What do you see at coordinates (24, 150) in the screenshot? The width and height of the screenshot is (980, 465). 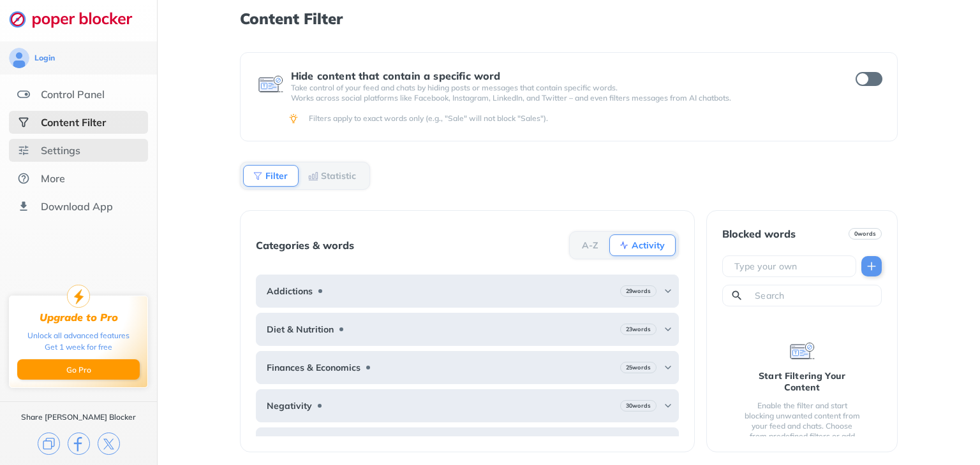 I see `img: settings.svg` at bounding box center [24, 150].